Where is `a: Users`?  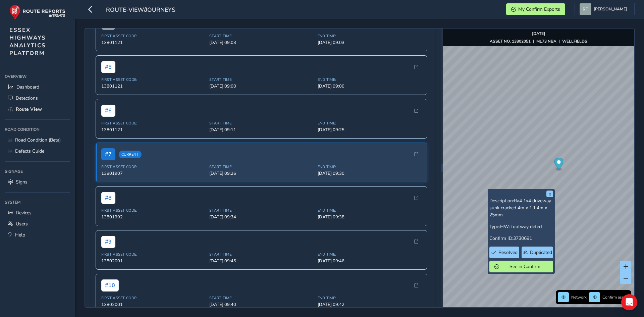
a: Users is located at coordinates (37, 224).